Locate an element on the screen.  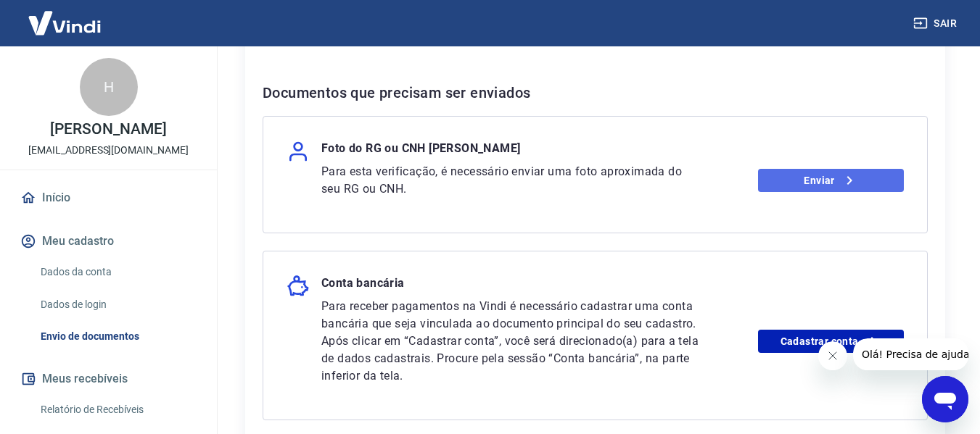
a: Relatório de Recebíveis is located at coordinates (117, 409).